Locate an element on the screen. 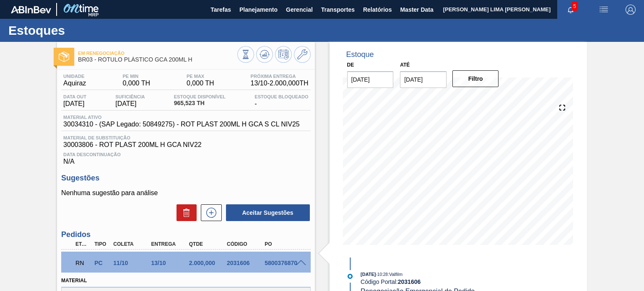  span: Relatórios is located at coordinates (377, 10).